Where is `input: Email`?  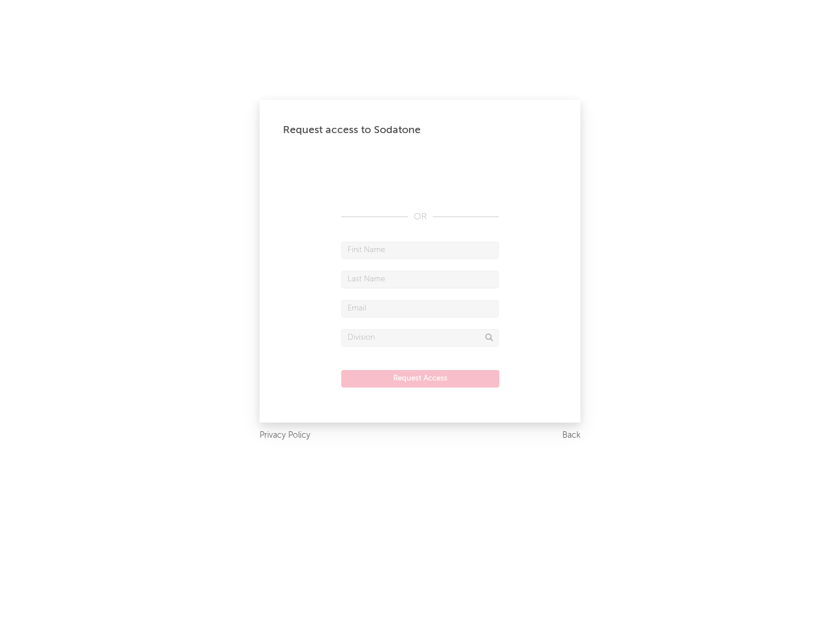 input: Email is located at coordinates (420, 309).